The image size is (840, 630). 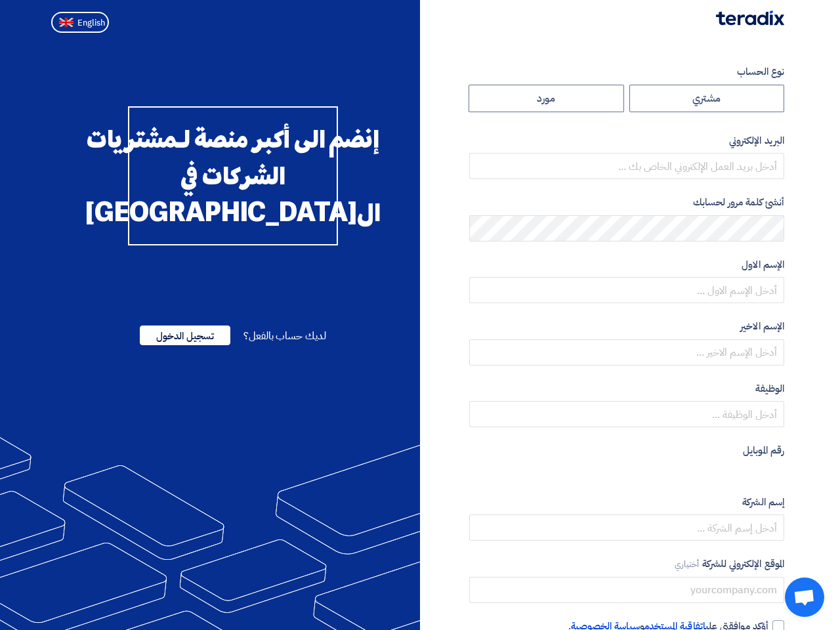 What do you see at coordinates (627, 414) in the screenshot?
I see `input: أدخل الوظيفة ...` at bounding box center [627, 414].